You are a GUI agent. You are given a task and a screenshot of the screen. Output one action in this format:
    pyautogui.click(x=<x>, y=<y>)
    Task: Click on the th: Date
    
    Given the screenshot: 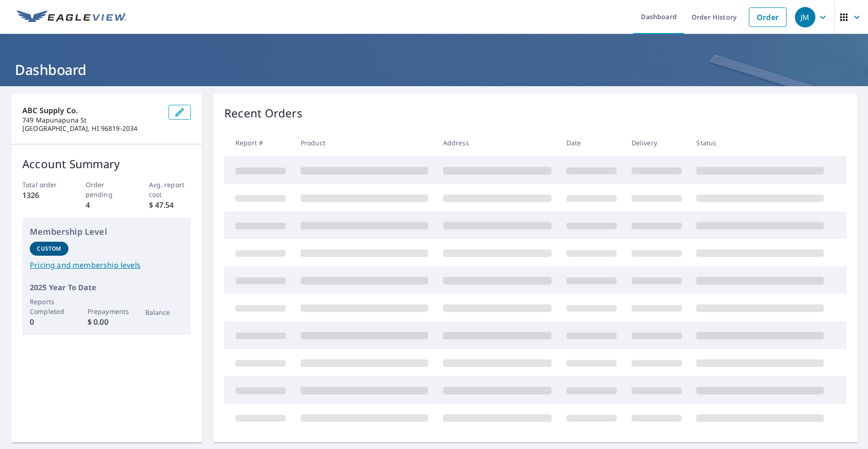 What is the action you would take?
    pyautogui.click(x=591, y=143)
    